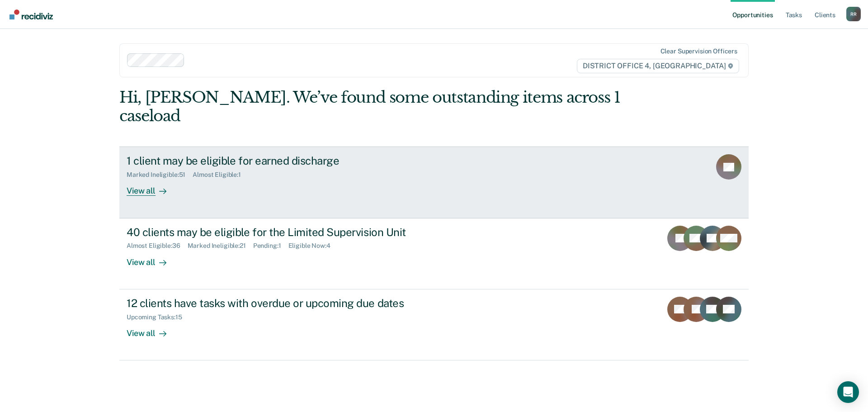  What do you see at coordinates (434, 253) in the screenshot?
I see `a: 40 clients may be eligible for the Limited Supervision UnitAlmost Eligible:36Marked Ineligible:21...` at bounding box center [434, 253].